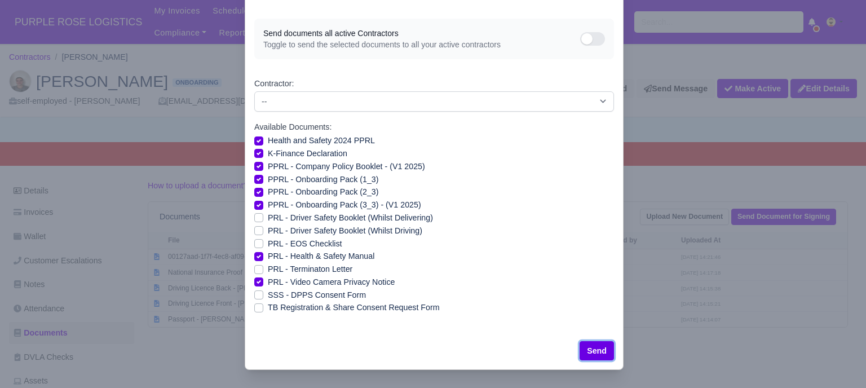 The image size is (866, 388). Describe the element at coordinates (346, 166) in the screenshot. I see `label: PPRL - Company Policy Booklet - (V1 2025)` at that location.